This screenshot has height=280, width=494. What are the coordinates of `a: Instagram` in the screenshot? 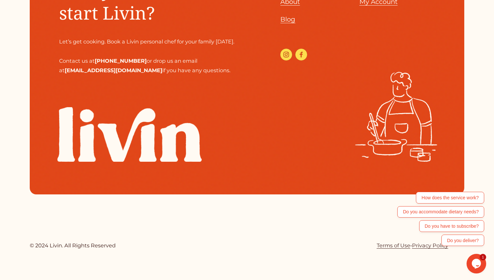 It's located at (286, 55).